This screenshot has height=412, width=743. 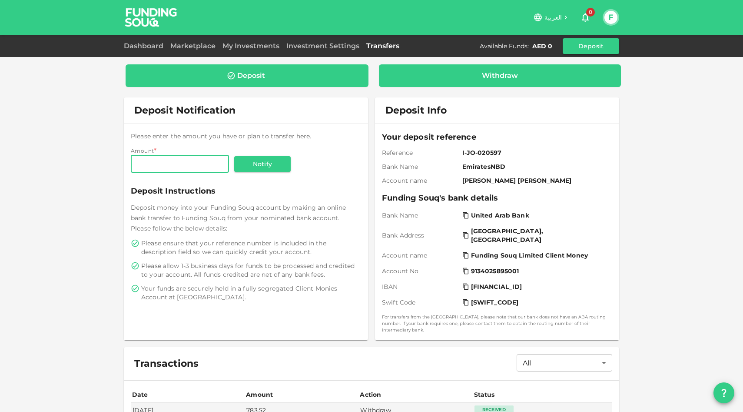 What do you see at coordinates (420, 286) in the screenshot?
I see `span: IBAN` at bounding box center [420, 286].